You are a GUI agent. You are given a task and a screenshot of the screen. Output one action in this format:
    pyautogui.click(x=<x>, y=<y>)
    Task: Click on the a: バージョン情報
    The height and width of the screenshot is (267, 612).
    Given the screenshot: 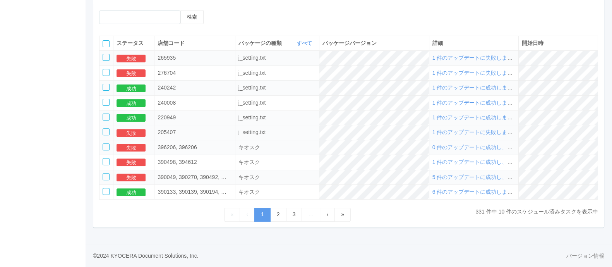 What is the action you would take?
    pyautogui.click(x=586, y=256)
    